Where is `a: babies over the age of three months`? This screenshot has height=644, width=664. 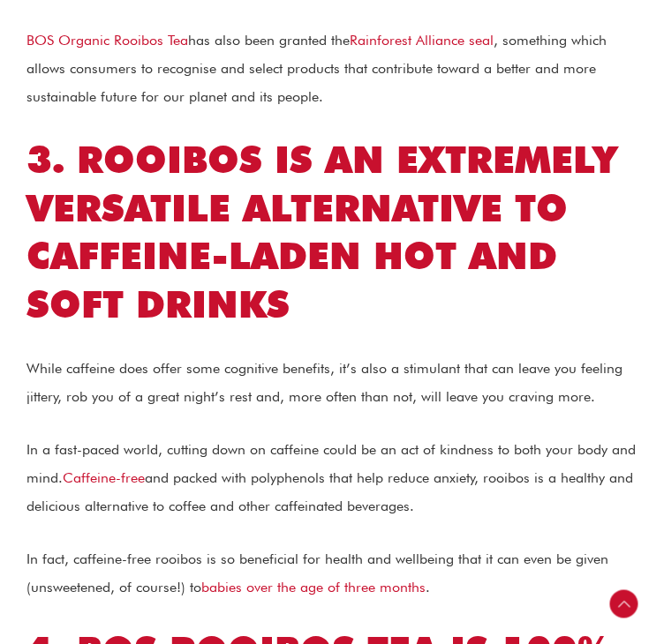
a: babies over the age of three months is located at coordinates (314, 586).